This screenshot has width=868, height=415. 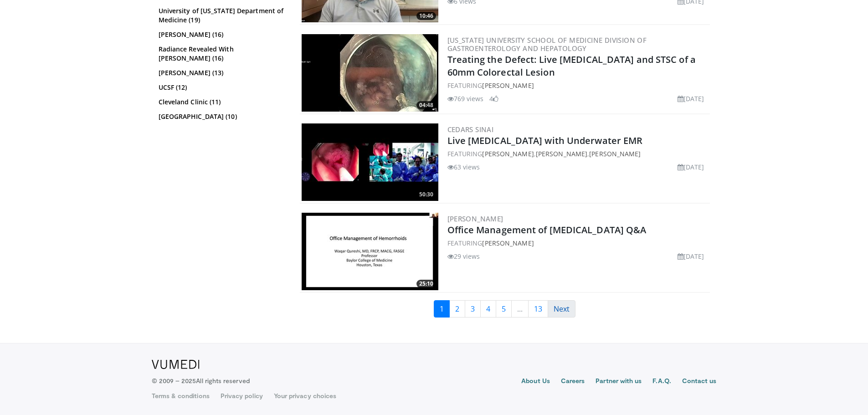 I want to click on span: All rights reserved, so click(x=222, y=380).